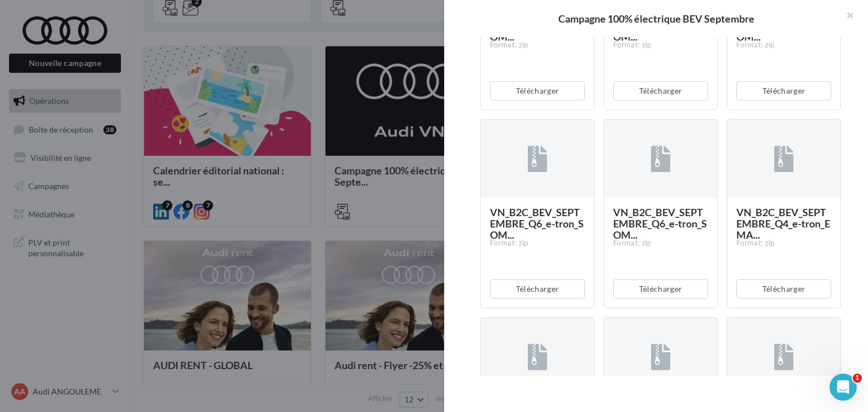  What do you see at coordinates (783, 224) in the screenshot?
I see `span: VN_B2C_BEV_SEPTEMBRE_Q4_e-tron_EMA...` at bounding box center [783, 224].